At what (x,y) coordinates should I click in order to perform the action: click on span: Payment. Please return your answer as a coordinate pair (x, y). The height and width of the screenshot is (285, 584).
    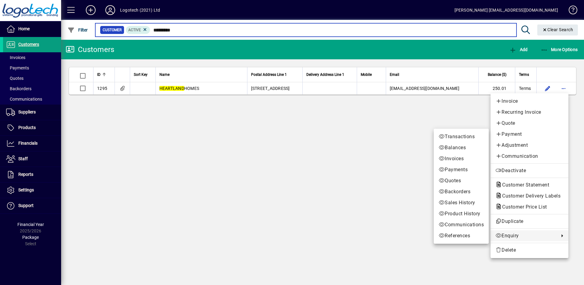
    Looking at the image, I should click on (529, 134).